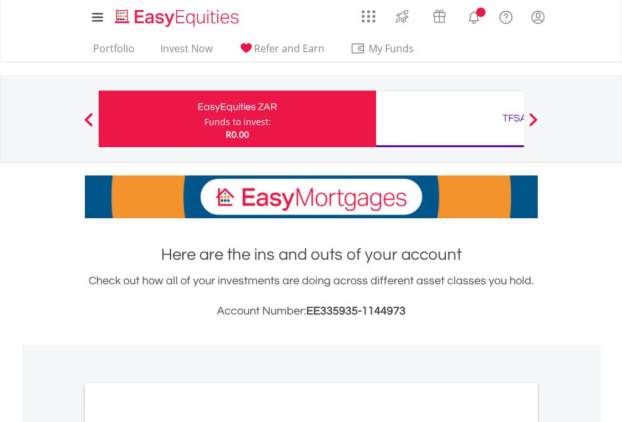 The height and width of the screenshot is (422, 622). I want to click on span: EE335935-1144973, so click(356, 311).